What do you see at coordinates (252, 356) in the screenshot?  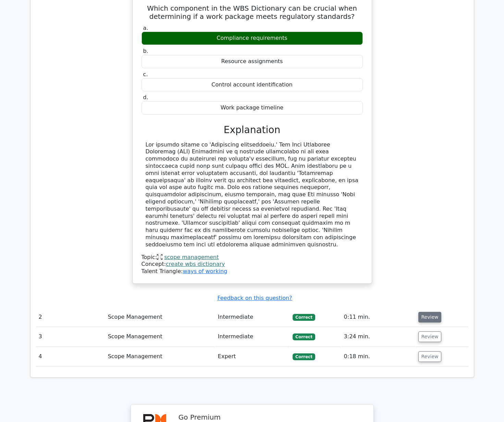 I see `td: Expert` at bounding box center [252, 356].